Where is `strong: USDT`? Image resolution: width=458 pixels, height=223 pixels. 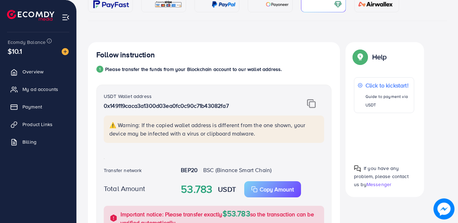
strong: USDT is located at coordinates (227, 189).